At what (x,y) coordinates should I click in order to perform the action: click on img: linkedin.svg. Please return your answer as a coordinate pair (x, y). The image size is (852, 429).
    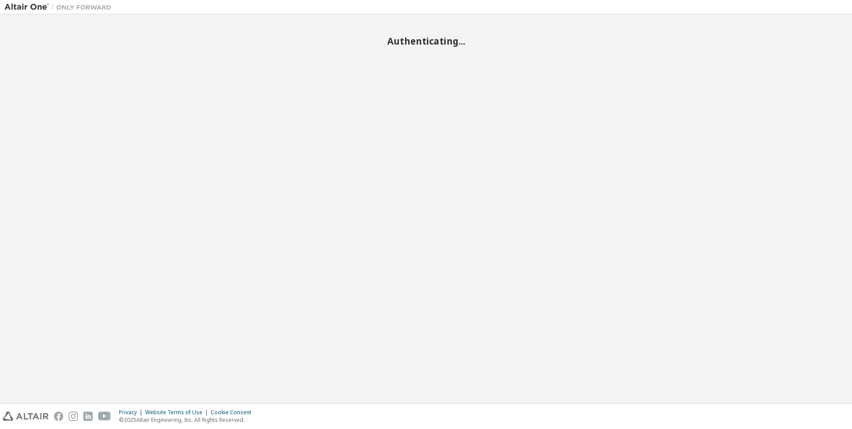
    Looking at the image, I should click on (88, 416).